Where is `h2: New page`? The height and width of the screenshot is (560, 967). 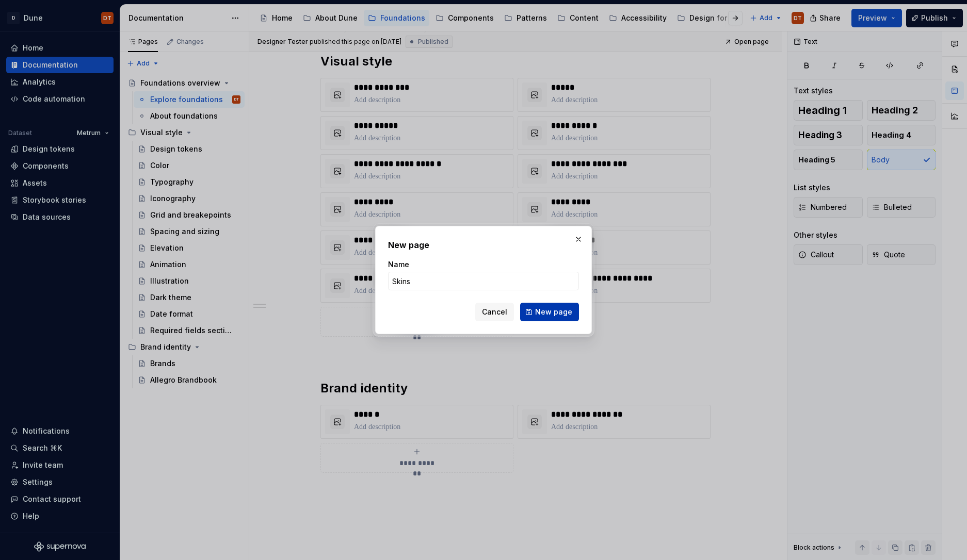
h2: New page is located at coordinates (484, 245).